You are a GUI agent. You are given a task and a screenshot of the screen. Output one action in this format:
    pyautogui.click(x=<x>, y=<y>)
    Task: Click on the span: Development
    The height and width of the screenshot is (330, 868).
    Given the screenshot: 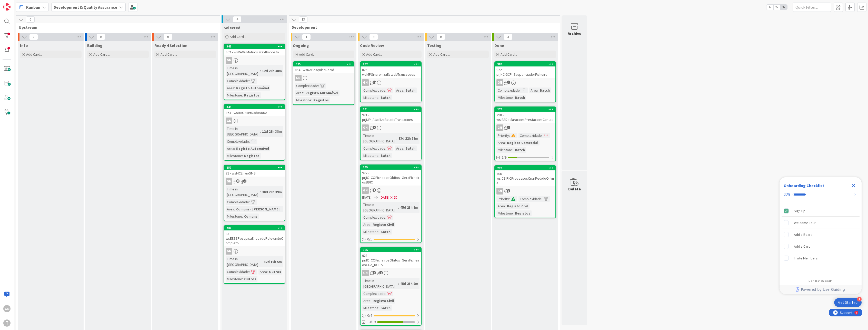 What is the action you would take?
    pyautogui.click(x=422, y=27)
    